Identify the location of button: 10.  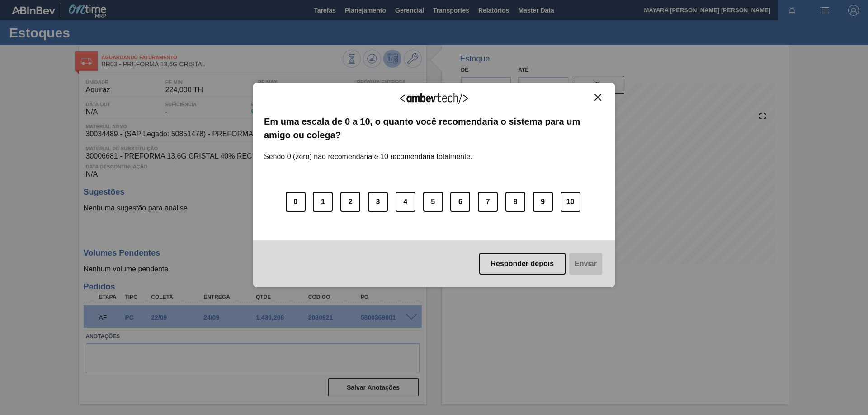
(571, 202).